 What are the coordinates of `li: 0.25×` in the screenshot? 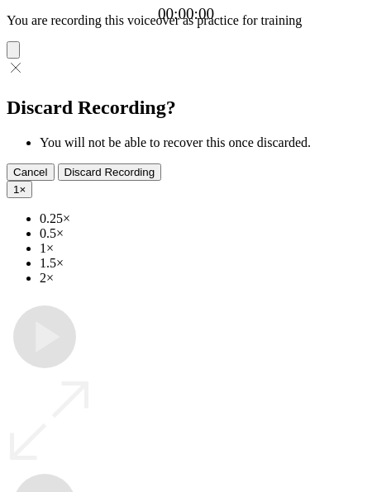 It's located at (202, 219).